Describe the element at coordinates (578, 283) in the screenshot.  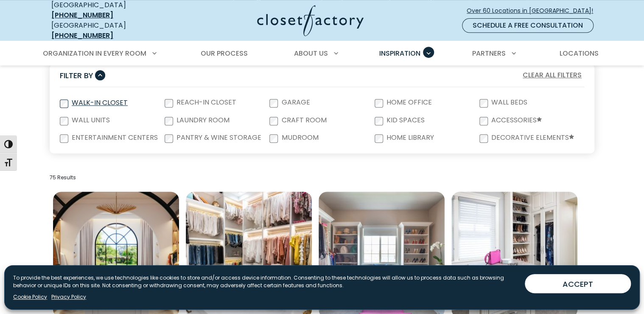
I see `button: ACCEPT` at that location.